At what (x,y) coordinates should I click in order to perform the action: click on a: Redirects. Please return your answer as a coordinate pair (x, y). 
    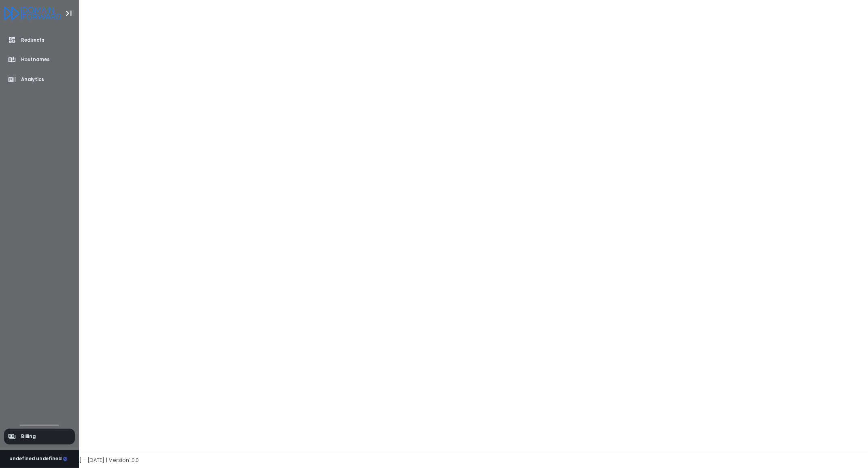
    Looking at the image, I should click on (39, 40).